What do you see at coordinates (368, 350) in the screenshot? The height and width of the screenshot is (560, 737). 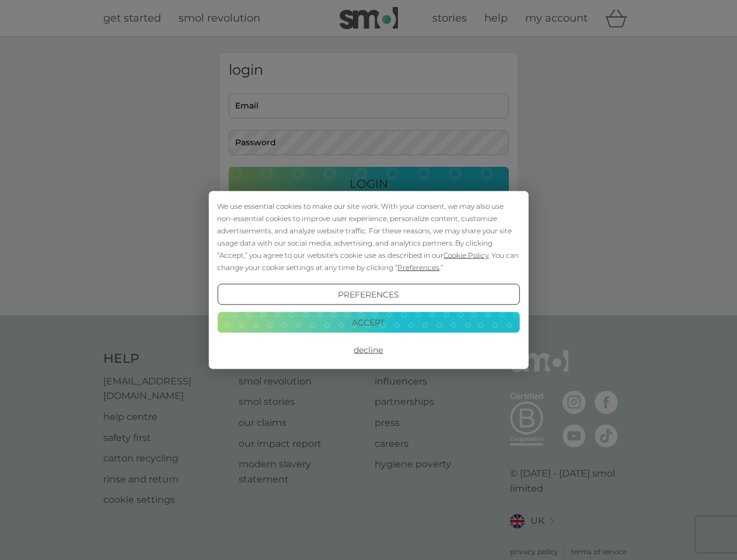 I see `button: Decline` at bounding box center [368, 350].